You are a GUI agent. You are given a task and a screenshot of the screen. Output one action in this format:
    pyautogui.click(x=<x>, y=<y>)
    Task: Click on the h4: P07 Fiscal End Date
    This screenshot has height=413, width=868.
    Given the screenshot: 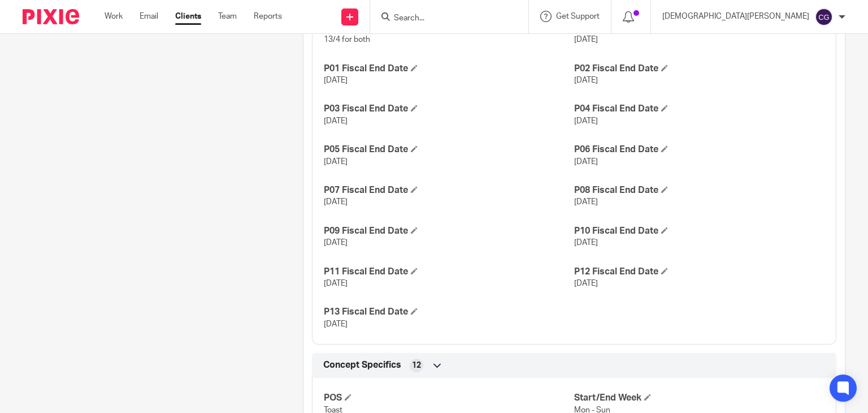 What is the action you would take?
    pyautogui.click(x=449, y=190)
    